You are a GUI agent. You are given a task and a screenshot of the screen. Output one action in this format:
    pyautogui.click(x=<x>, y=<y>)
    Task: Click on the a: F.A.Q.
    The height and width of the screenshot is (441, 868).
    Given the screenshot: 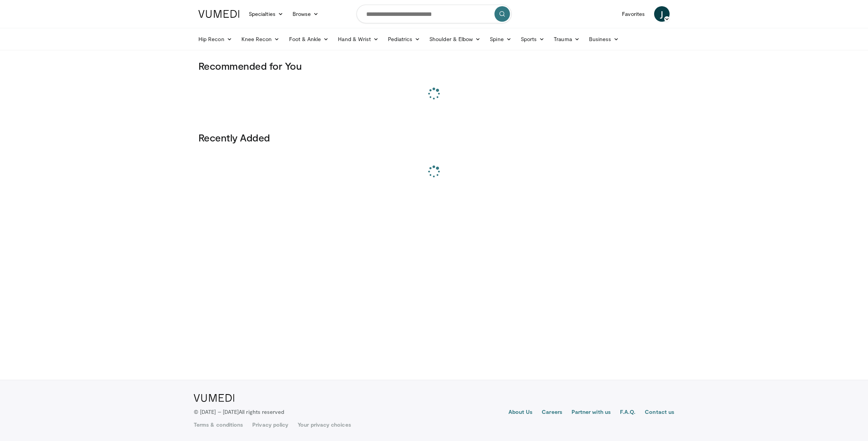 What is the action you would take?
    pyautogui.click(x=628, y=413)
    